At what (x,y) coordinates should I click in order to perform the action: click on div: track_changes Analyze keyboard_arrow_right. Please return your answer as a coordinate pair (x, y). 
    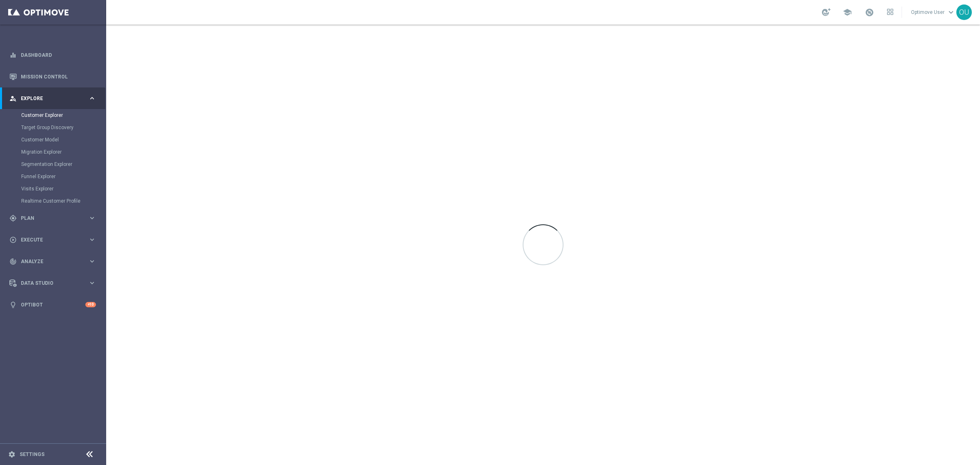
    Looking at the image, I should click on (53, 261).